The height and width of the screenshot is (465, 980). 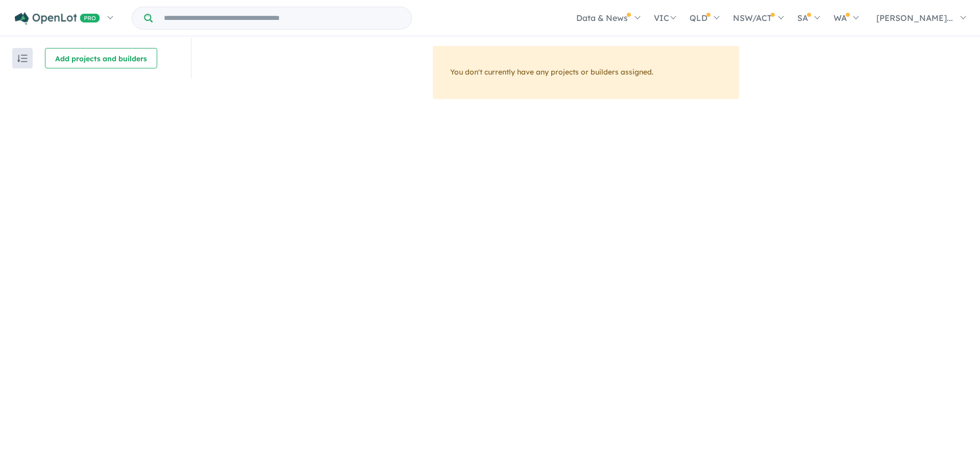 I want to click on input: Try estate name, suburb, builder or developer, so click(x=282, y=18).